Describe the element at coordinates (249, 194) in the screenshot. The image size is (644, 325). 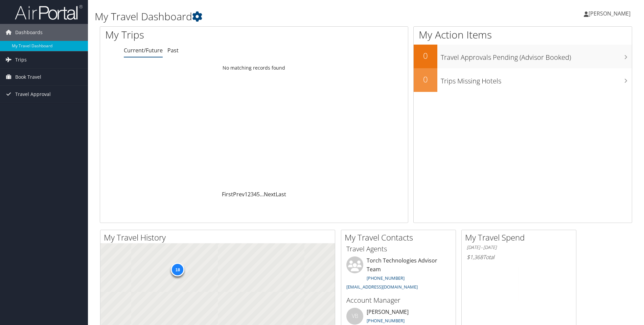
I see `a: 2` at that location.